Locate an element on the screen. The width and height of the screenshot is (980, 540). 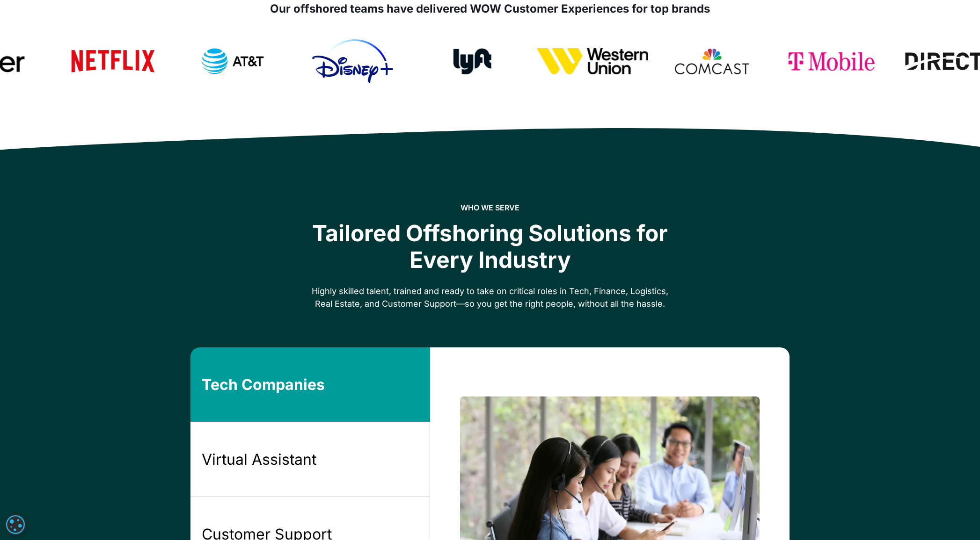
div: Virtual Assistant is located at coordinates (259, 460).